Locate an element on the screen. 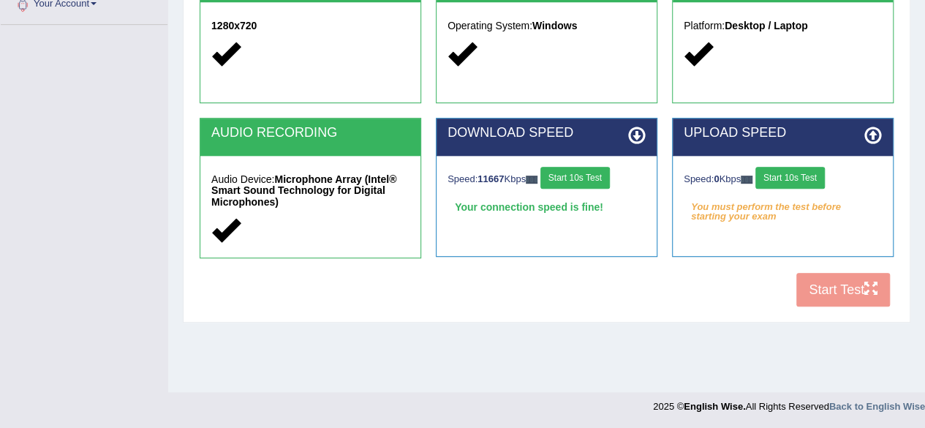 The height and width of the screenshot is (428, 925). h5: Platform: is located at coordinates (782, 26).